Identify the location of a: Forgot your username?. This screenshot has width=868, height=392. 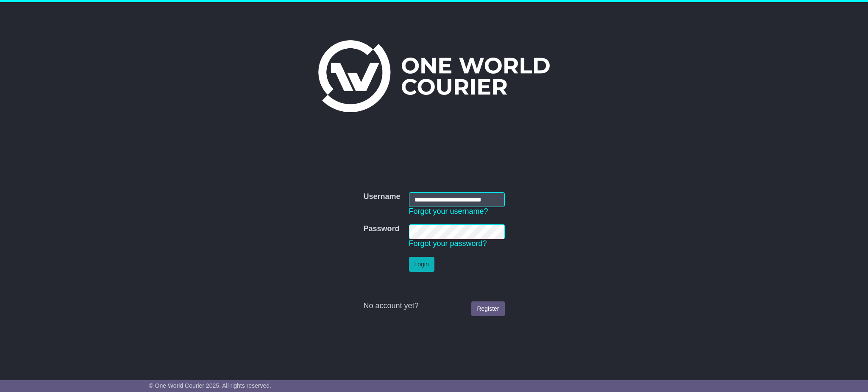
(449, 211).